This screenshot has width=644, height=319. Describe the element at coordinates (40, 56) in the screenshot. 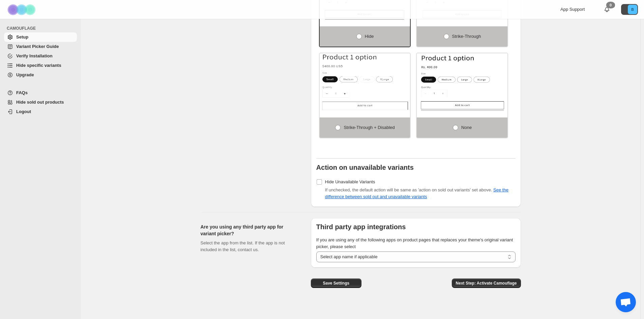

I see `a: Verify Installation` at that location.